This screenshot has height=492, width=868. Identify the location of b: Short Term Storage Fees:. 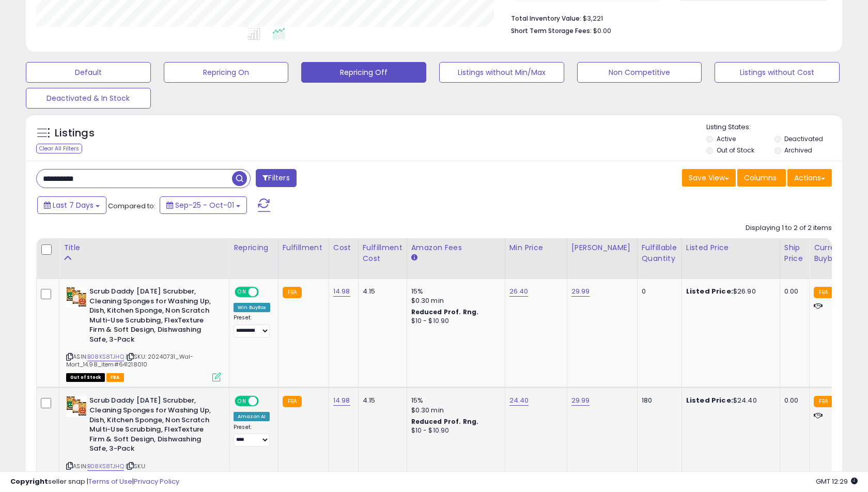
(551, 31).